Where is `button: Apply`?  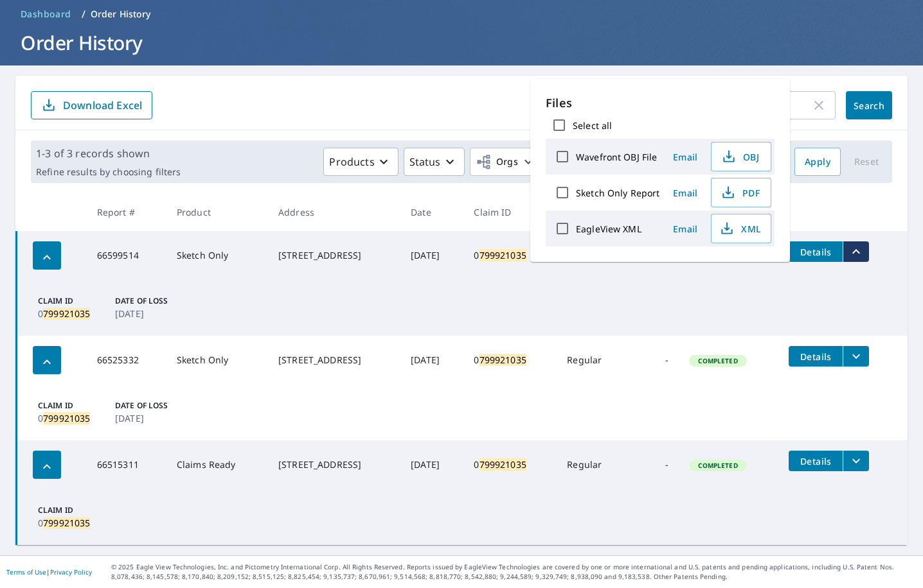 button: Apply is located at coordinates (818, 162).